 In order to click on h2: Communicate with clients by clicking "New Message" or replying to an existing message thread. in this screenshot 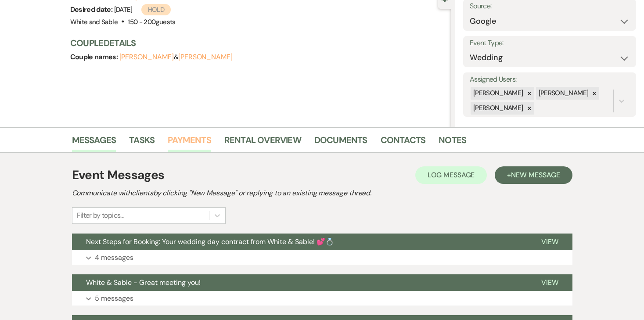, I will do `click(322, 193)`.